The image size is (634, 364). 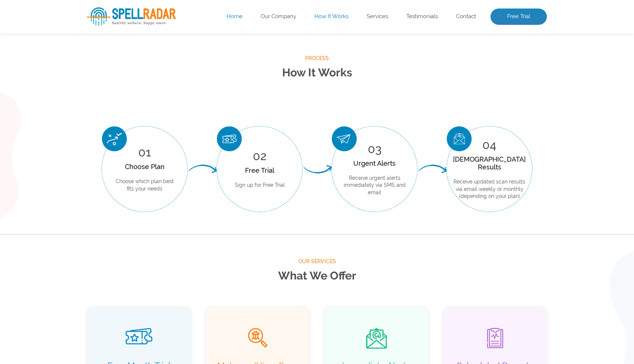 What do you see at coordinates (145, 166) in the screenshot?
I see `div: Choose Plan` at bounding box center [145, 166].